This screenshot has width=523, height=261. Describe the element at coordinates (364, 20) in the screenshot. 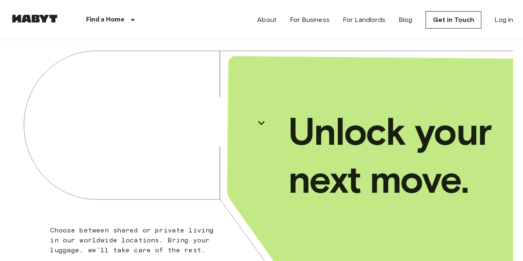

I see `a: For Landlords` at that location.